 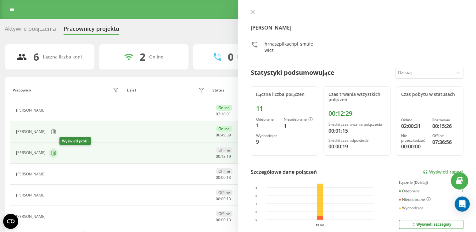 I want to click on div: Łączna liczba połączeń, so click(x=285, y=94).